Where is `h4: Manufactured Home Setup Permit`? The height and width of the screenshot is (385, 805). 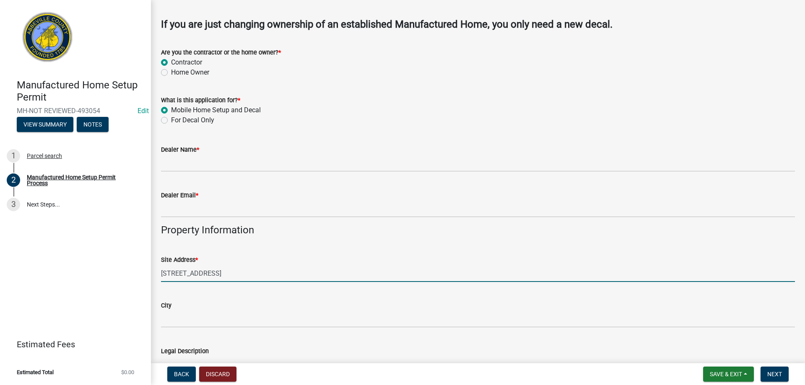 h4: Manufactured Home Setup Permit is located at coordinates (81, 91).